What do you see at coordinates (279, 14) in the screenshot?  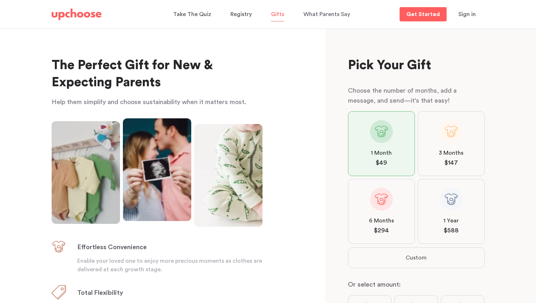 I see `a: Gifts` at bounding box center [279, 14].